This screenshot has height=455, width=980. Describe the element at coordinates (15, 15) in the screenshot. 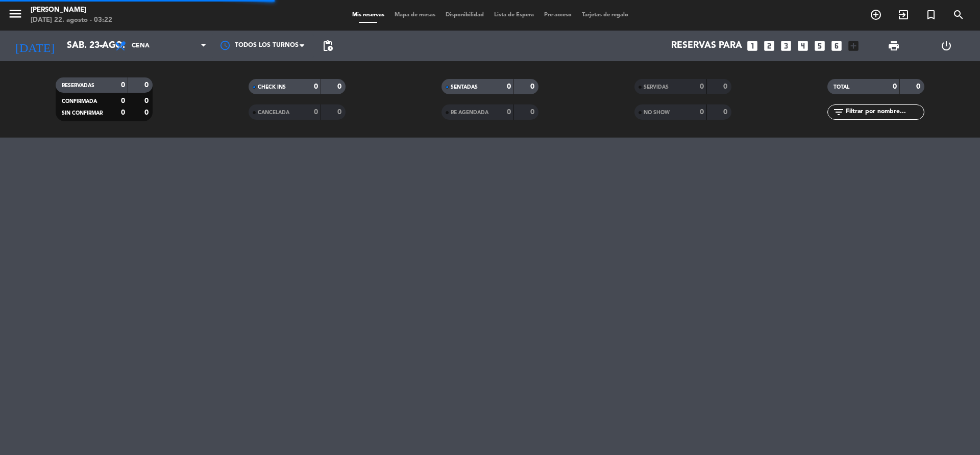

I see `button: menu` at that location.